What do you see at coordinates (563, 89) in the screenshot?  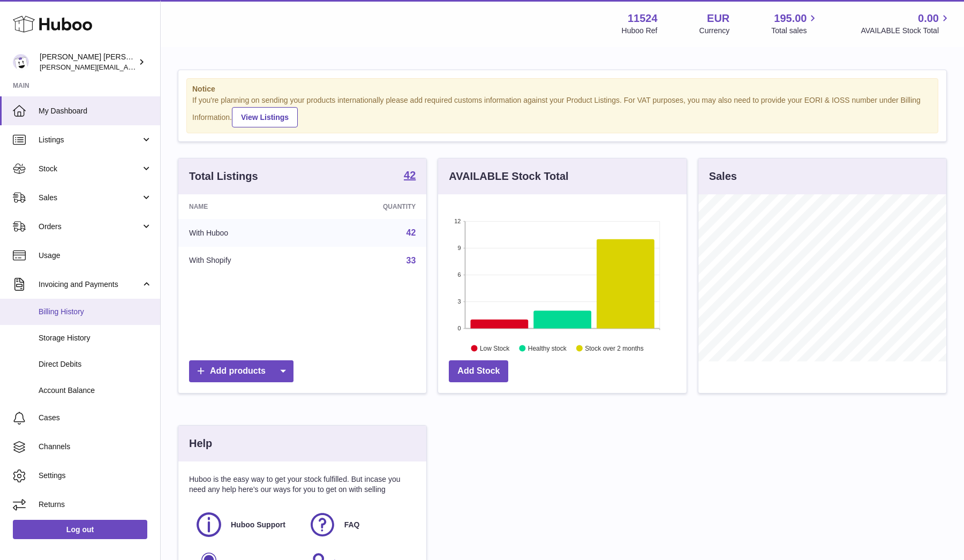 I see `strong: Notice` at bounding box center [563, 89].